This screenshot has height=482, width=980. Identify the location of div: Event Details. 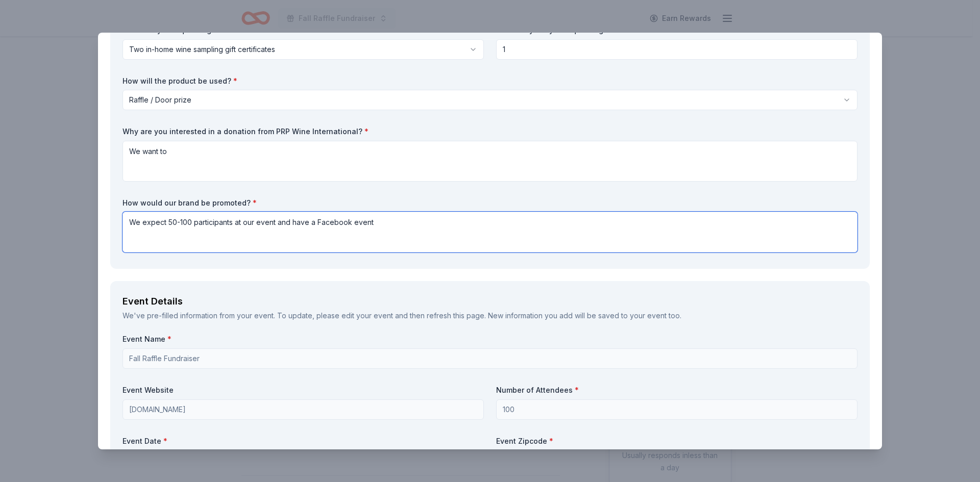
(490, 301).